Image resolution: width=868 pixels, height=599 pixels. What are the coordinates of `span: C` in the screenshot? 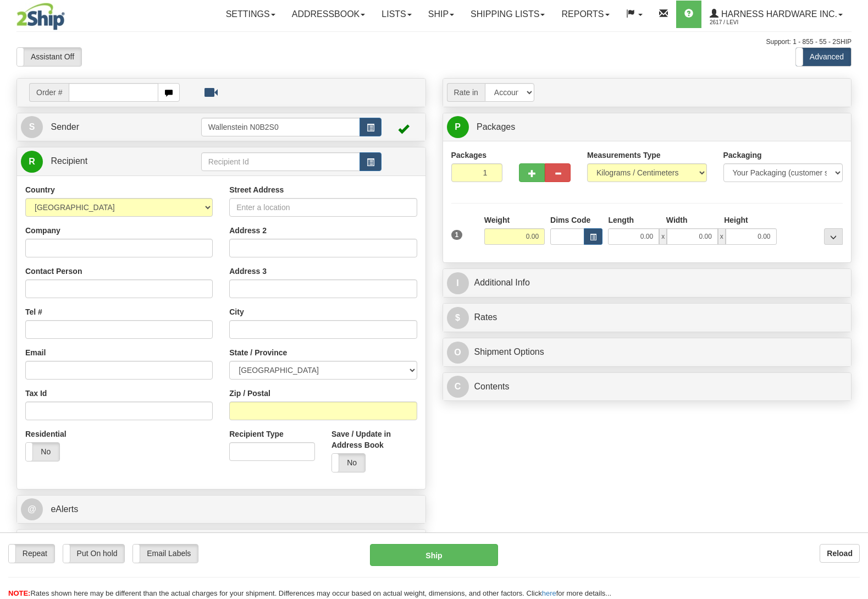 It's located at (458, 387).